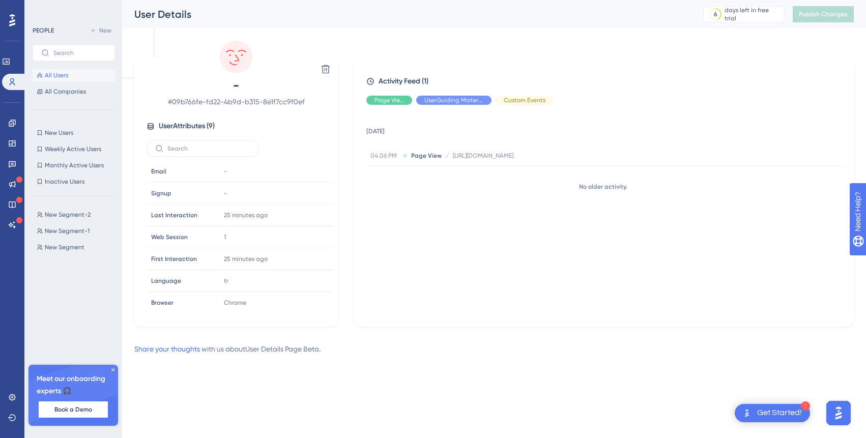 The image size is (866, 438). What do you see at coordinates (74, 182) in the screenshot?
I see `button: Inactive Users` at bounding box center [74, 182].